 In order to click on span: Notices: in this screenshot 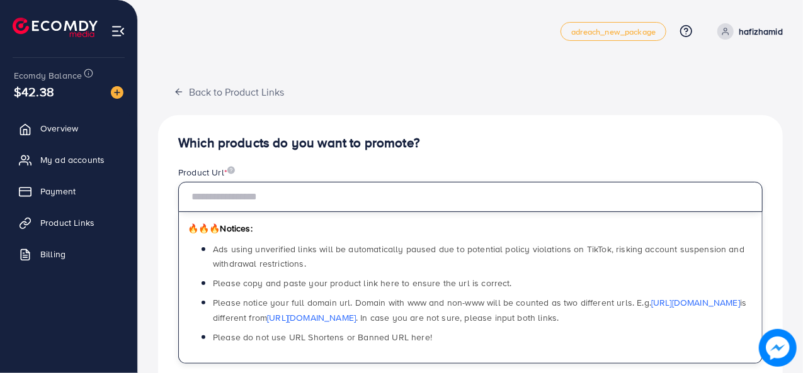, I will do `click(220, 229)`.